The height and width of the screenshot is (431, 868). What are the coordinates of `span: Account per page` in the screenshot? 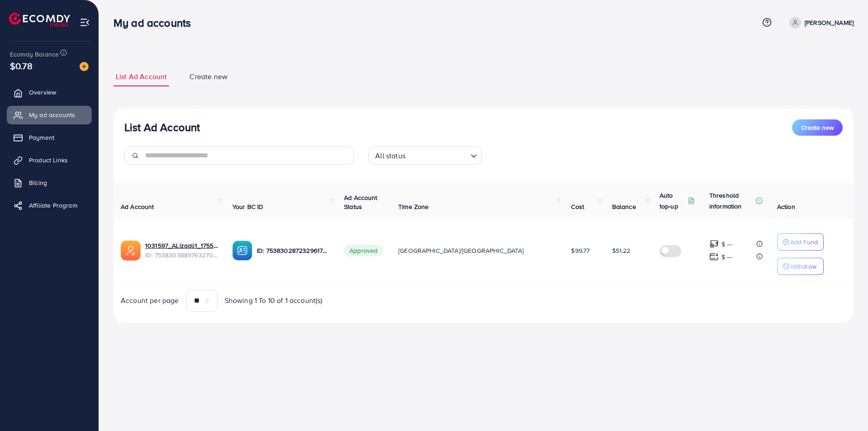 It's located at (149, 301).